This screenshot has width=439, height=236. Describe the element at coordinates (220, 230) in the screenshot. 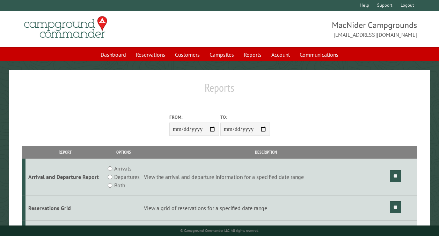

I see `small: © Campground Commander LLC. All rights reserved.` at that location.